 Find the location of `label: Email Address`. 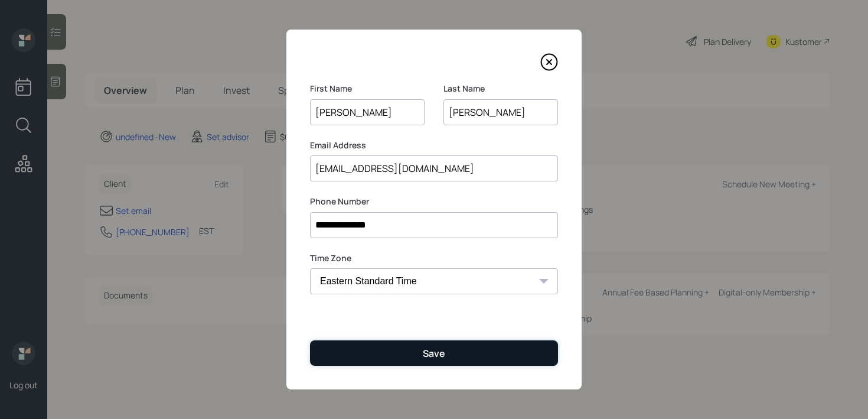

label: Email Address is located at coordinates (434, 145).